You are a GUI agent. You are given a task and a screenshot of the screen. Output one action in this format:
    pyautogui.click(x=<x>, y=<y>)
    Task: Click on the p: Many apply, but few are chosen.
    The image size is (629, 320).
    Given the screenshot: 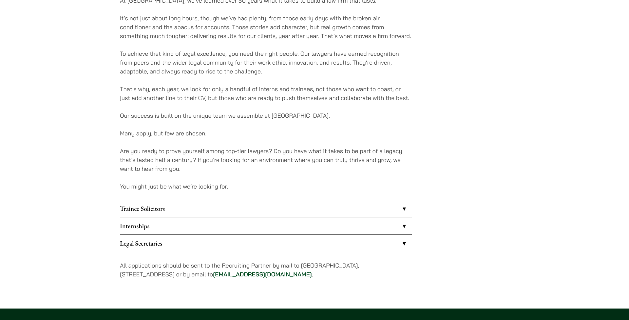 What is the action you would take?
    pyautogui.click(x=266, y=133)
    